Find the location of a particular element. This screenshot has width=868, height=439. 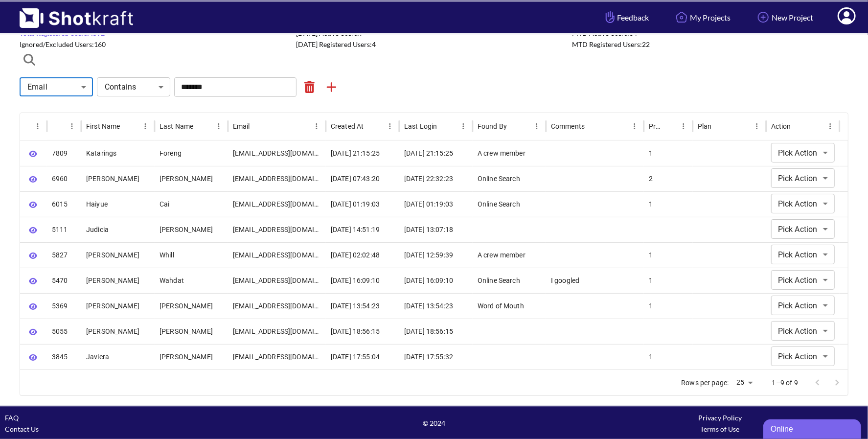

div: I googled is located at coordinates (595, 281).